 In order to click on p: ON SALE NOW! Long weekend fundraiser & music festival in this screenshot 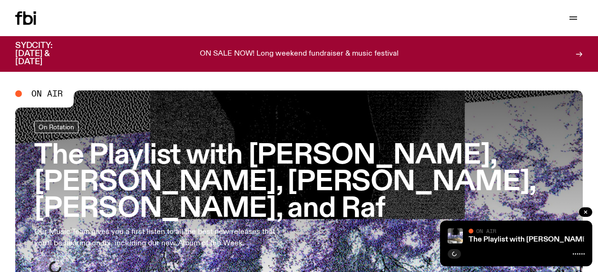, I will do `click(299, 54)`.